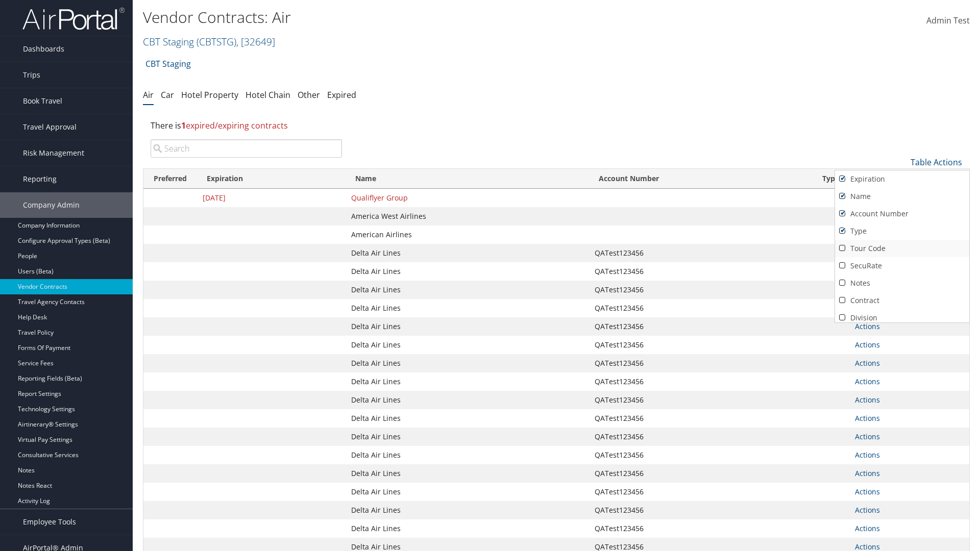 The image size is (980, 551). Describe the element at coordinates (903, 283) in the screenshot. I see `a: Notes` at that location.